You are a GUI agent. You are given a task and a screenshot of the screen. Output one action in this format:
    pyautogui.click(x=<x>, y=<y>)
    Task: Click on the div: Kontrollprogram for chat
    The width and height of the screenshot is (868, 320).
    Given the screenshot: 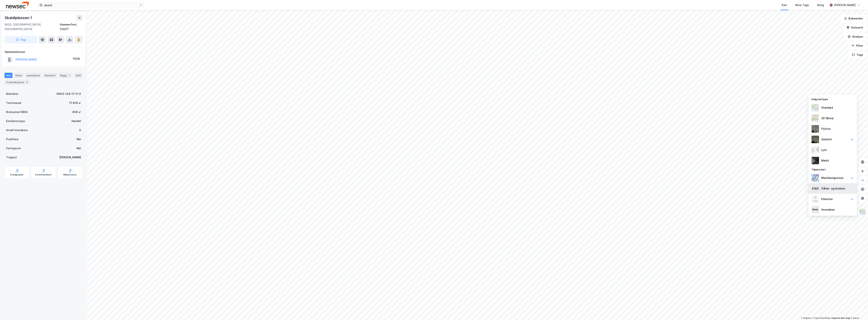 What is the action you would take?
    pyautogui.click(x=859, y=311)
    